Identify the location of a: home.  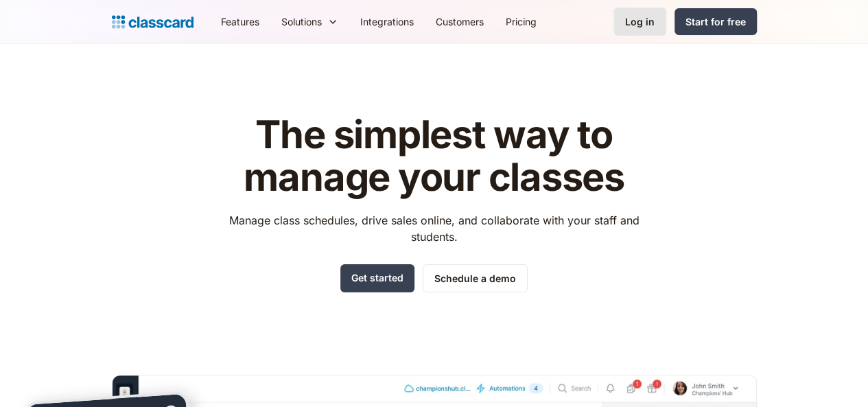
(152, 22).